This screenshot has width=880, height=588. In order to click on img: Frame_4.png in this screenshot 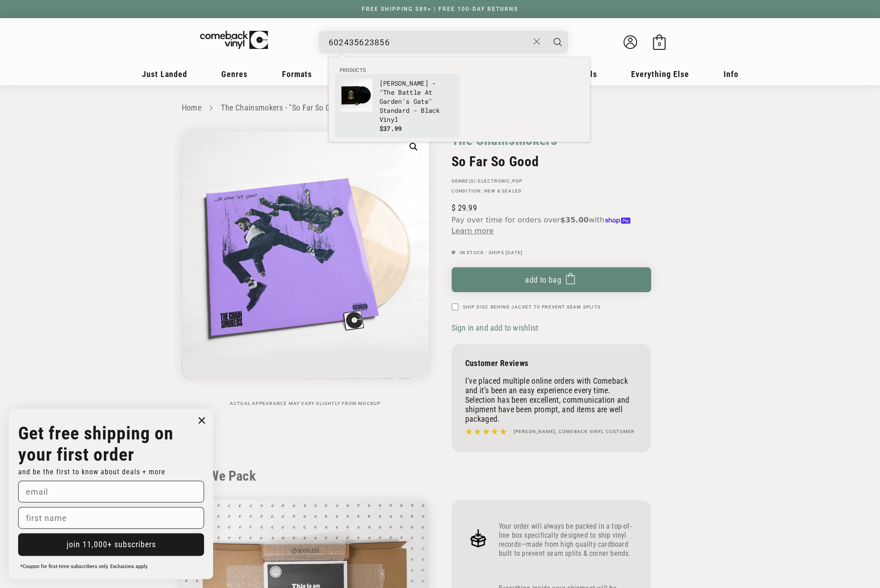, I will do `click(479, 538)`.